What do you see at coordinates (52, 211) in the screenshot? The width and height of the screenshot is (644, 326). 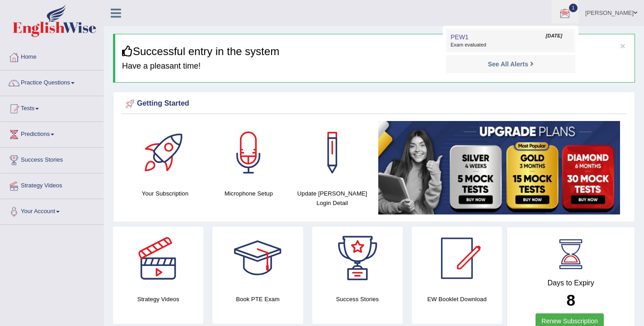 I see `a: Your Account` at bounding box center [52, 211].